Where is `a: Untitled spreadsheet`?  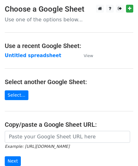
a: Untitled spreadsheet is located at coordinates (33, 56).